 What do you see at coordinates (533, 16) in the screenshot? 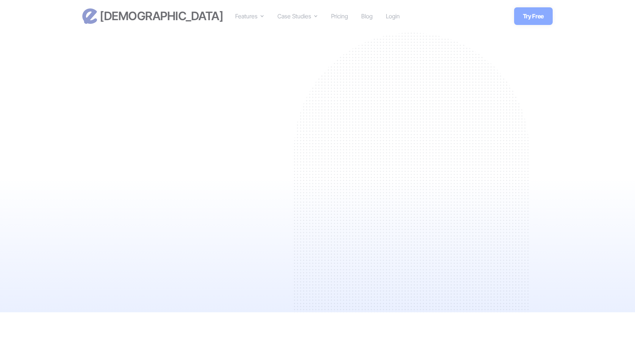
I see `a: Try Free` at bounding box center [533, 16].